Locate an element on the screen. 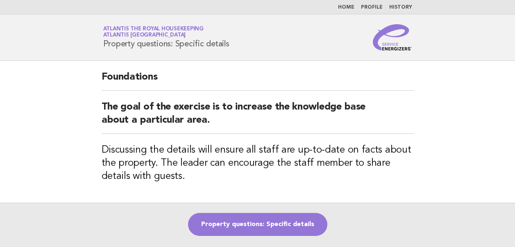 The height and width of the screenshot is (247, 515). a: Property questions: Specific details is located at coordinates (258, 224).